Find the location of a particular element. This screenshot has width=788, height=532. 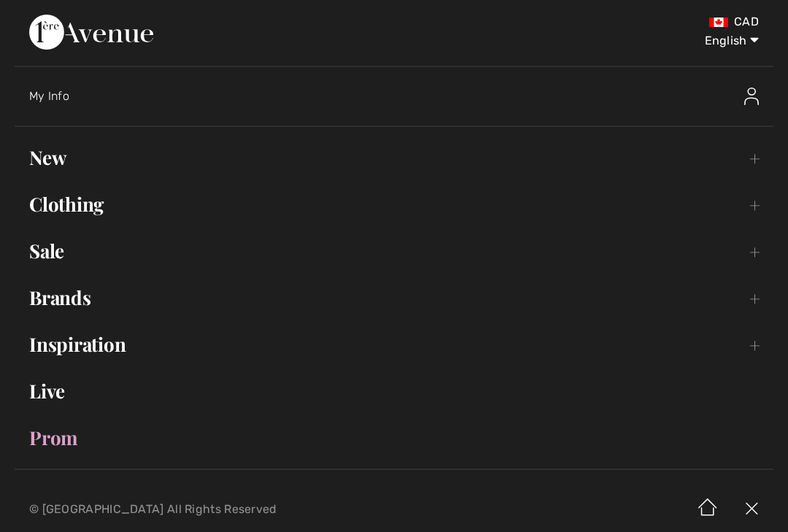

span: Help is located at coordinates (50, 17).